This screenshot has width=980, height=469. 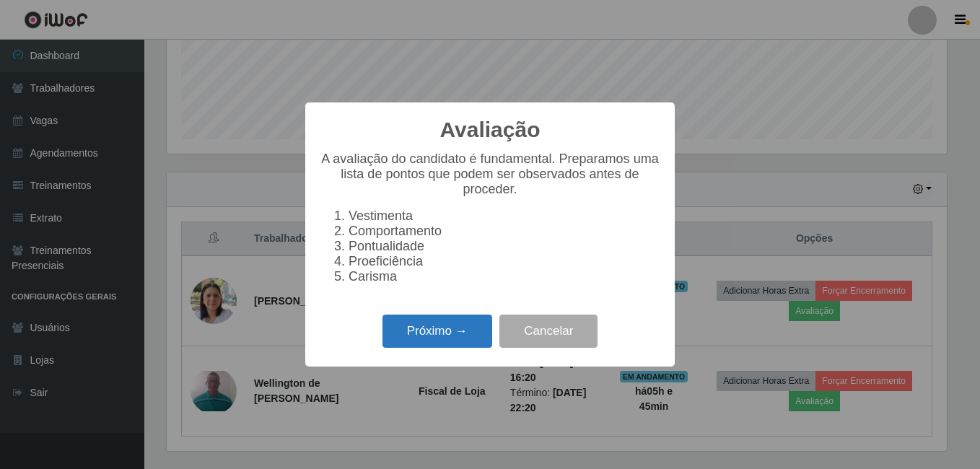 What do you see at coordinates (490, 174) in the screenshot?
I see `p: A avaliação do candidato é fundamental. Preparamos uma lista de pontos que podem ser observados a...` at bounding box center [490, 174].